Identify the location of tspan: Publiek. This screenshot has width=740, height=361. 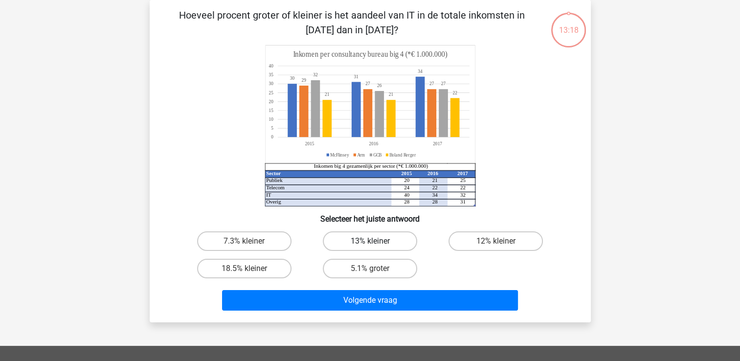
(274, 180).